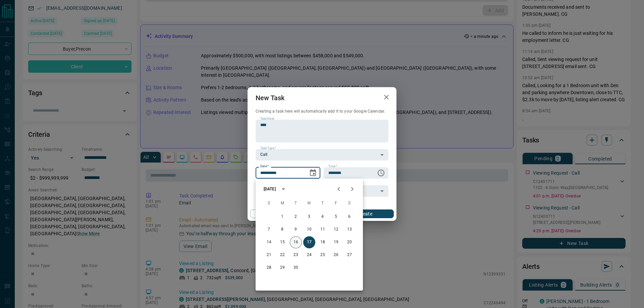  What do you see at coordinates (323, 217) in the screenshot?
I see `button: 4` at bounding box center [323, 217].